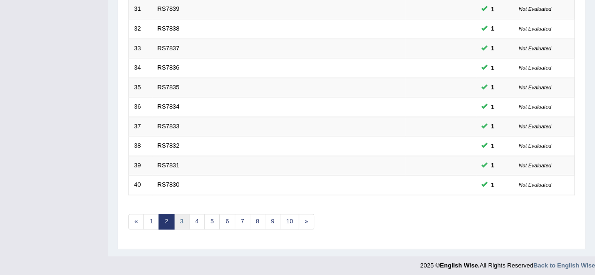 The image size is (595, 275). Describe the element at coordinates (168, 165) in the screenshot. I see `a: RS7831` at that location.